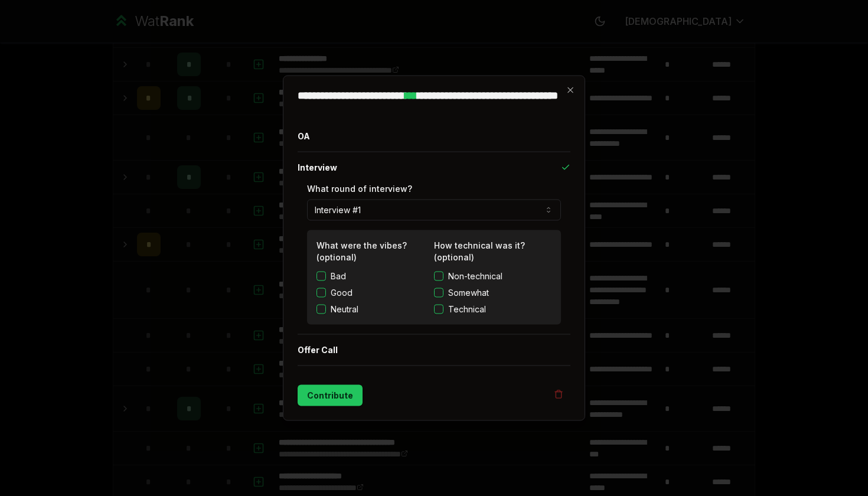 Image resolution: width=868 pixels, height=496 pixels. I want to click on span: Somewhat, so click(468, 293).